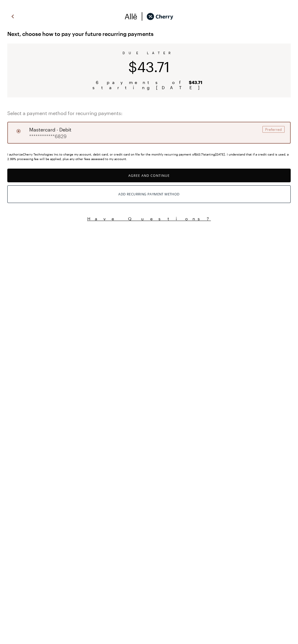  I want to click on span: DUE LATER, so click(149, 53).